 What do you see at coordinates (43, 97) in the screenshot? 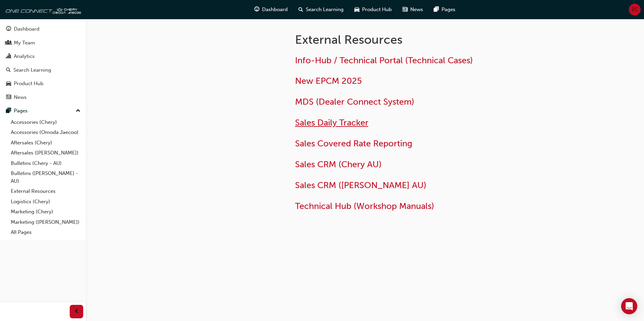
I see `a: News` at bounding box center [43, 97].